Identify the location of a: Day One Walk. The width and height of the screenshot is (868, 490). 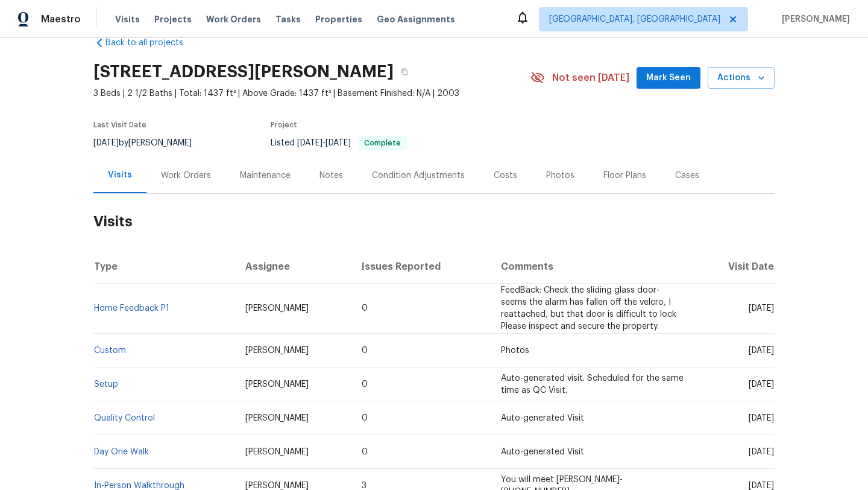
(121, 452).